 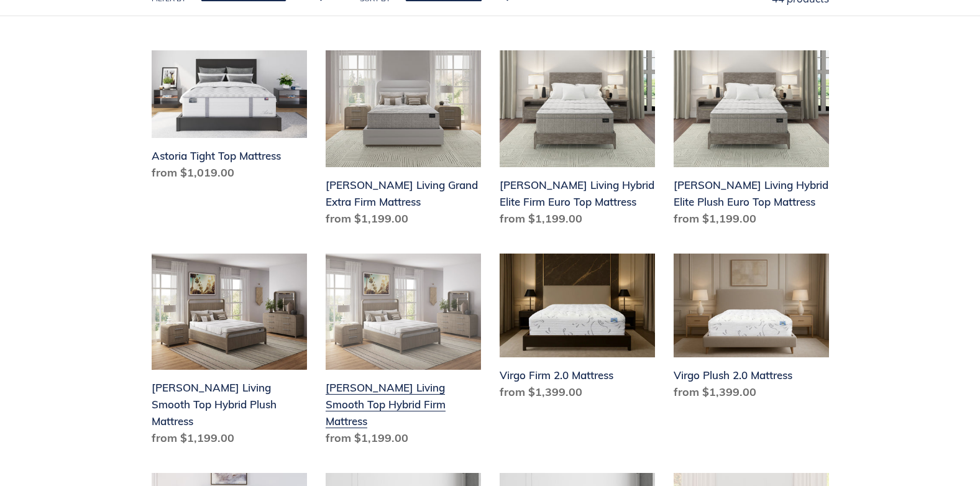 I want to click on a: Scott Living Smooth Top Hybrid Firm Mattress, so click(x=403, y=353).